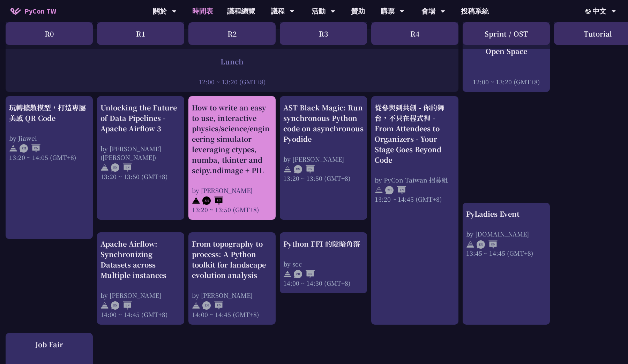 The height and width of the screenshot is (364, 628). What do you see at coordinates (232, 62) in the screenshot?
I see `div: Lunch` at bounding box center [232, 62].